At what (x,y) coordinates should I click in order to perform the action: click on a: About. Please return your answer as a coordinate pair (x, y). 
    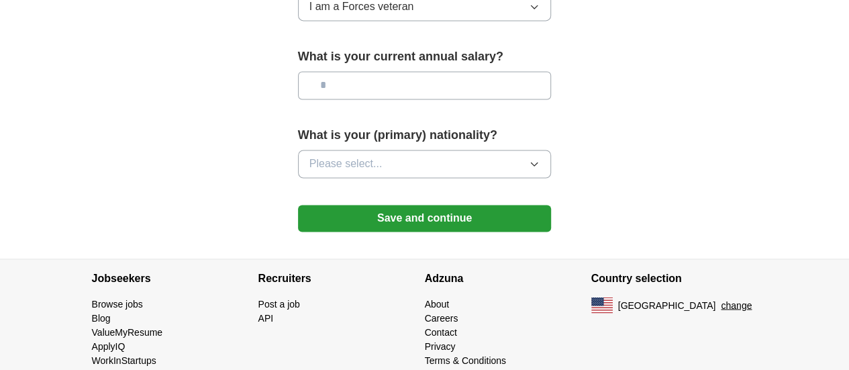
    Looking at the image, I should click on (437, 303).